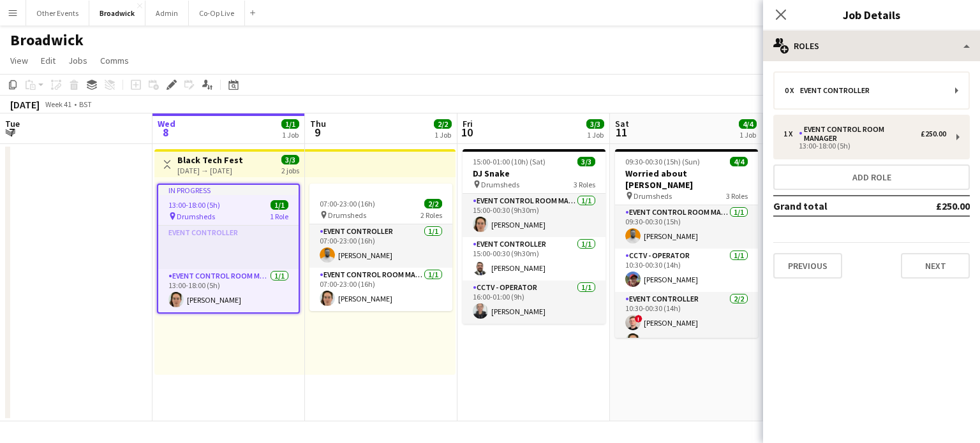 This screenshot has width=980, height=443. What do you see at coordinates (19, 60) in the screenshot?
I see `a: View` at bounding box center [19, 60].